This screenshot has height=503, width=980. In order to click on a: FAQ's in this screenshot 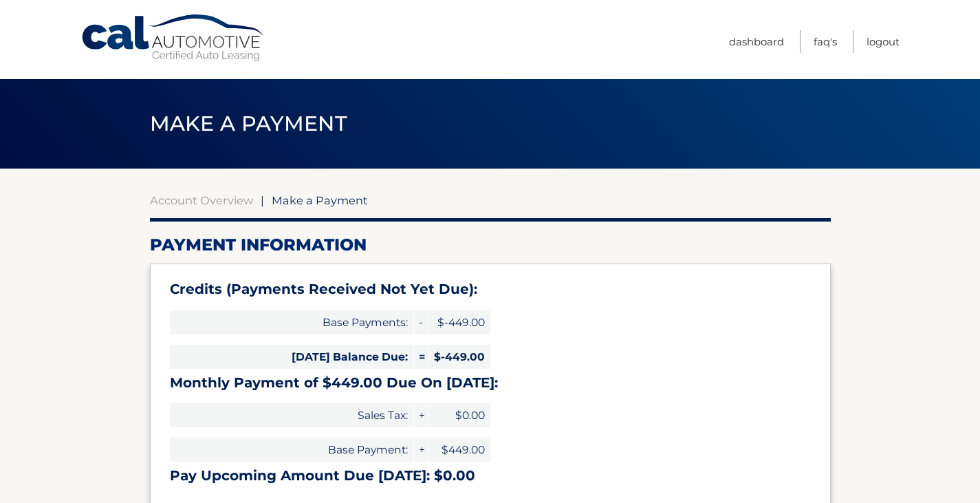, I will do `click(826, 41)`.